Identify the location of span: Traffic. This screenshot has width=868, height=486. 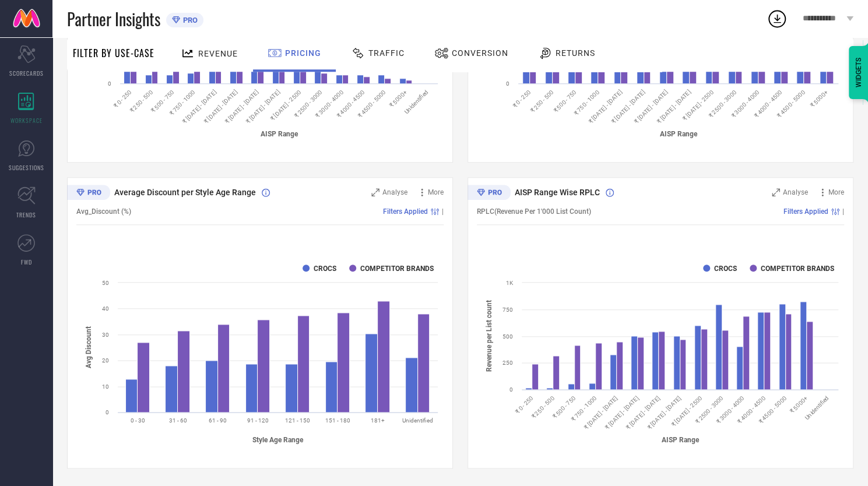
(386, 53).